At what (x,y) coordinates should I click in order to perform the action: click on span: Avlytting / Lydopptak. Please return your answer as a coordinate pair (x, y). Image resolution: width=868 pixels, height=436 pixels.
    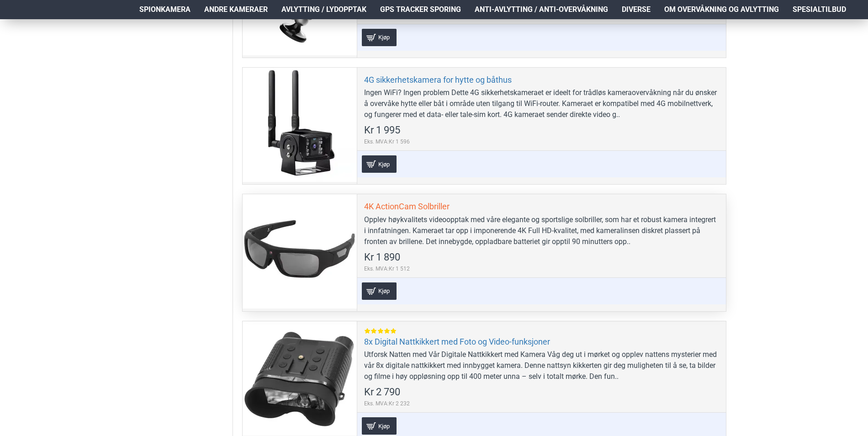
    Looking at the image, I should click on (324, 10).